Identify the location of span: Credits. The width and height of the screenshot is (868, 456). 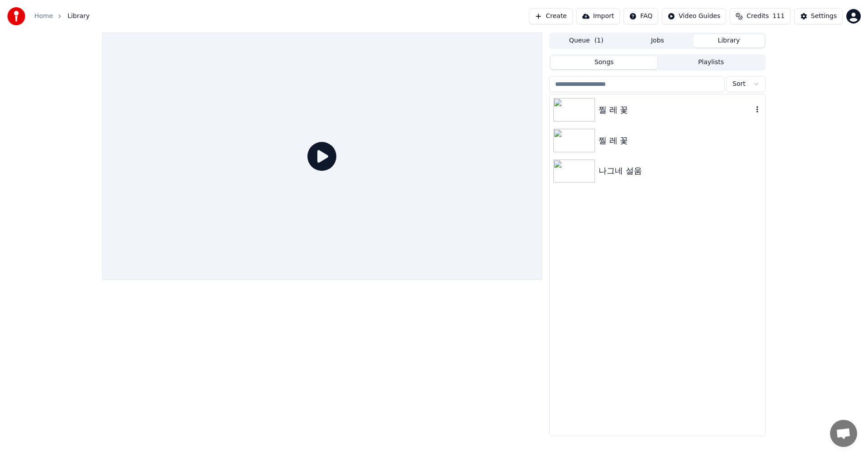
(757, 16).